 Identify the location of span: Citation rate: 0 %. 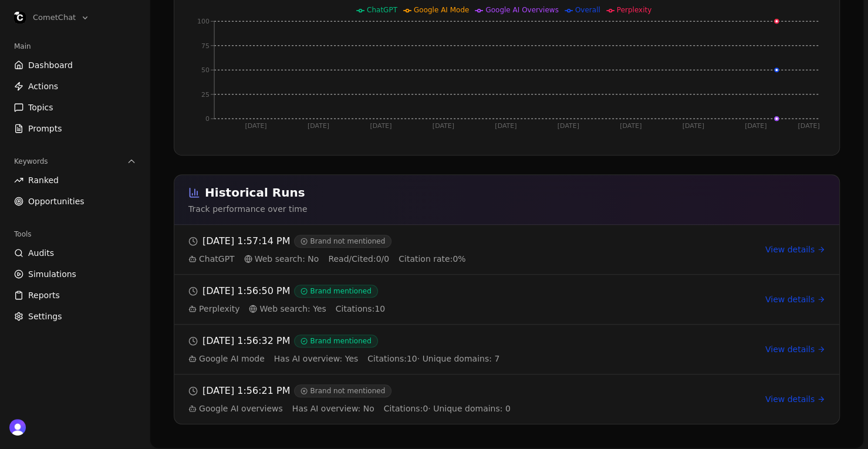
(432, 259).